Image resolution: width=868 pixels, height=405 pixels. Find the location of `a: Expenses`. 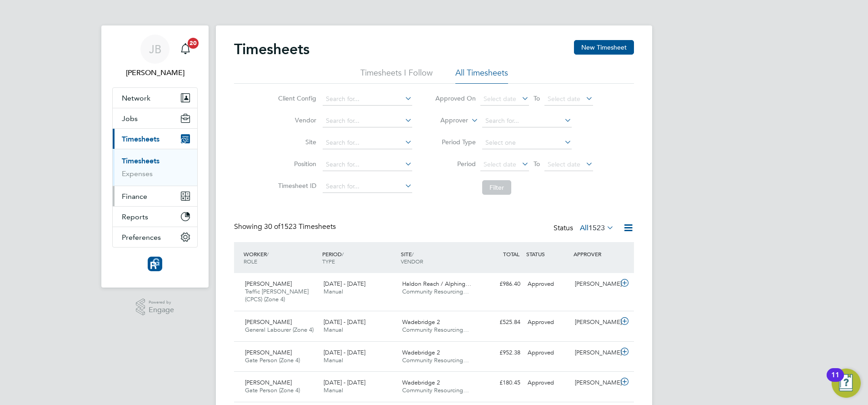

a: Expenses is located at coordinates (137, 173).